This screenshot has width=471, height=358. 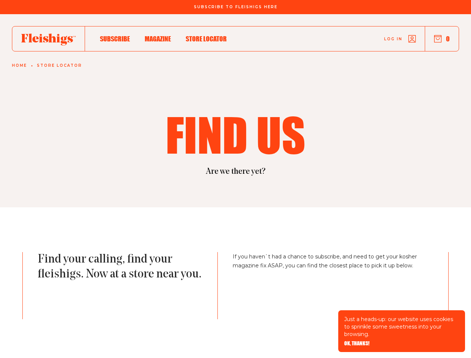 I want to click on span: OK, THANKS!, so click(x=357, y=344).